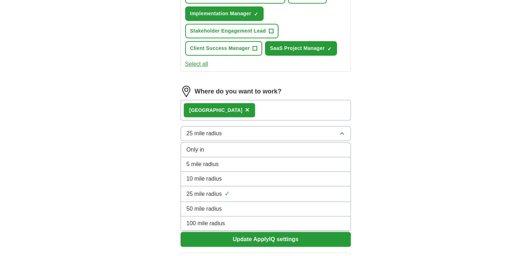 The height and width of the screenshot is (256, 531). Describe the element at coordinates (228, 31) in the screenshot. I see `span: Stakeholder Engagement Lead` at that location.